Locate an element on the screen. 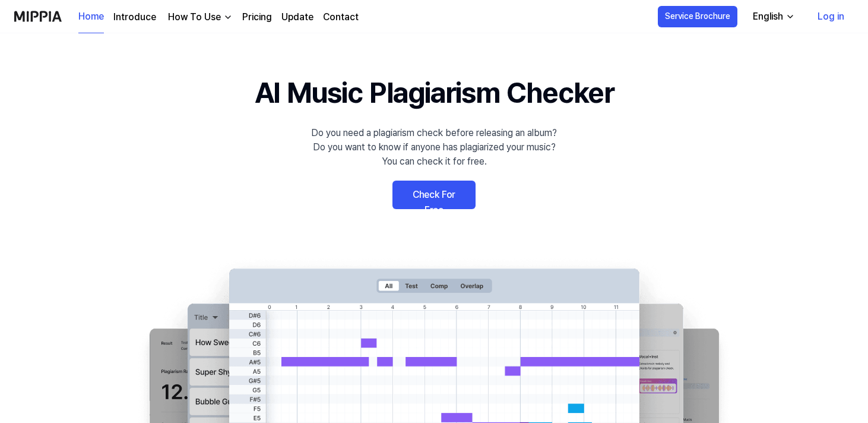 The height and width of the screenshot is (423, 868). a: Check For Free is located at coordinates (434, 195).